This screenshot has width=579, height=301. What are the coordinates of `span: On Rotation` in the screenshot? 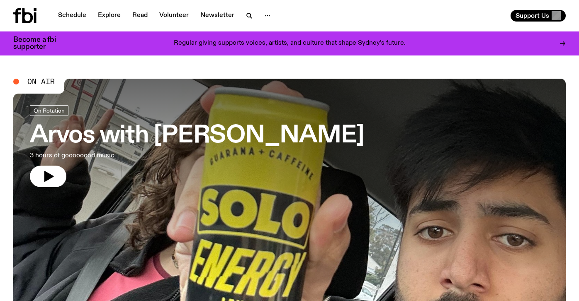 It's located at (49, 110).